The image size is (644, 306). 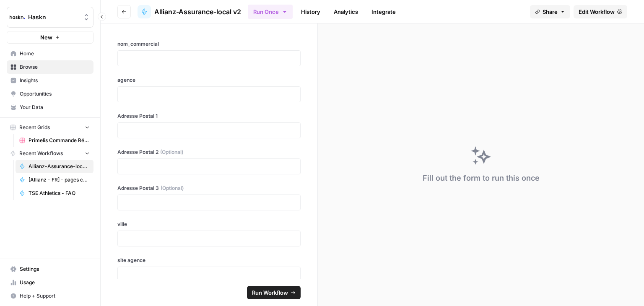 What do you see at coordinates (50, 54) in the screenshot?
I see `a: Home` at bounding box center [50, 54].